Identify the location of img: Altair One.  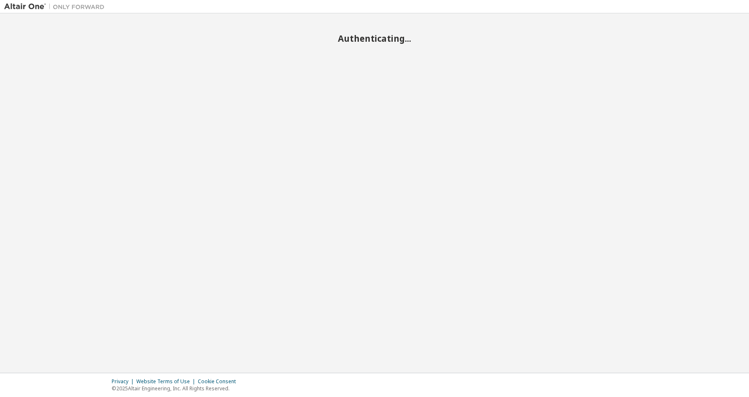
(56, 7).